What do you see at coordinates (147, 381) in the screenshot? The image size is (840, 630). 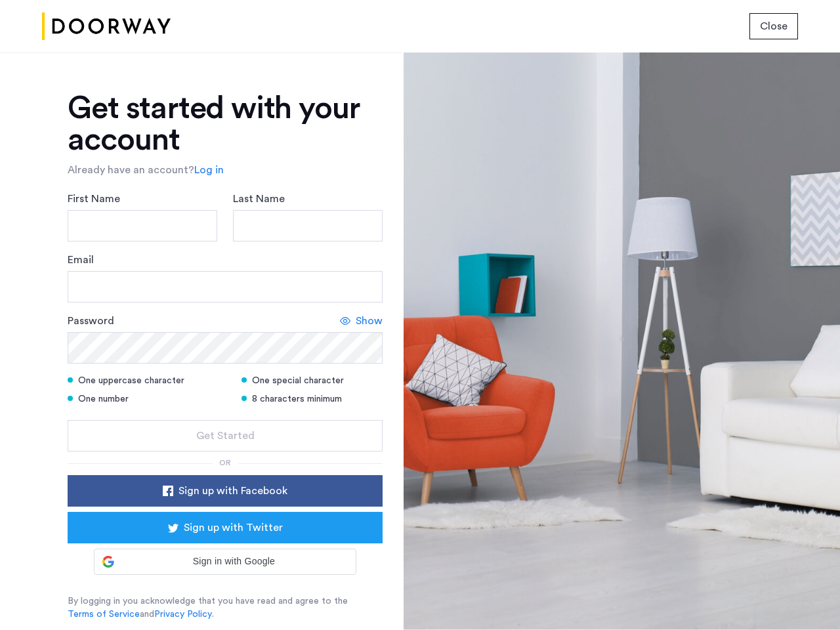 I see `div: One uppercase character` at bounding box center [147, 381].